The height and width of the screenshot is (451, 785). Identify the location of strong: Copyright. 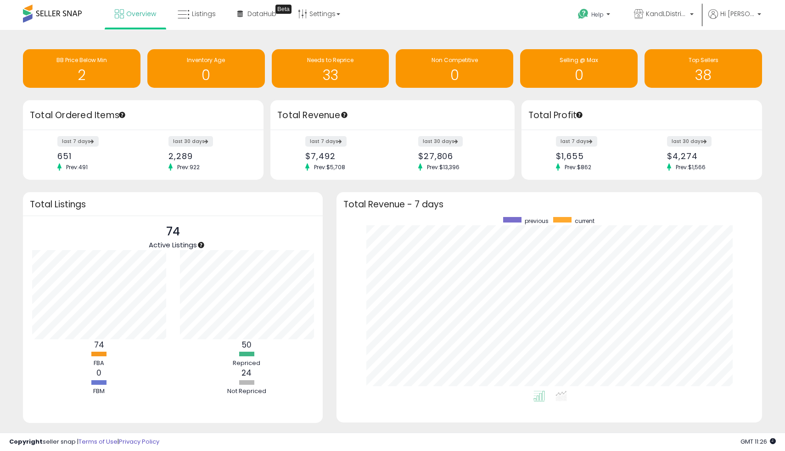
(26, 441).